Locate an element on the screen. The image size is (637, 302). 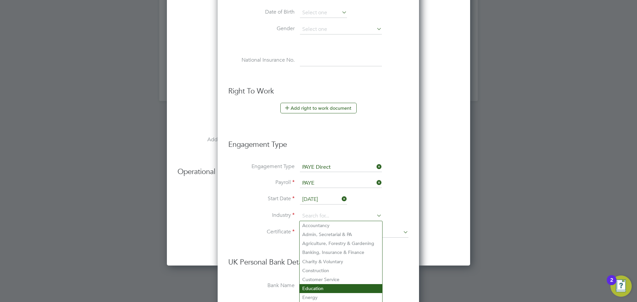
label: Payroll is located at coordinates (261, 182).